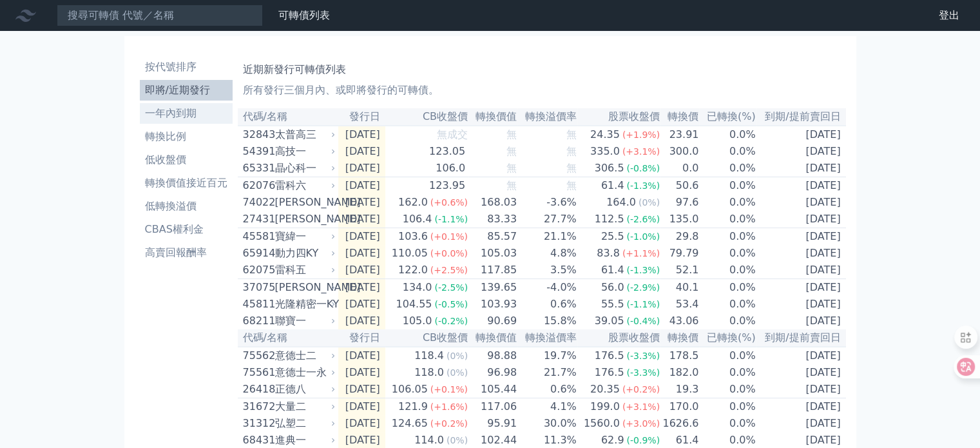 This screenshot has height=448, width=980. Describe the element at coordinates (257, 253) in the screenshot. I see `div: 65914` at that location.